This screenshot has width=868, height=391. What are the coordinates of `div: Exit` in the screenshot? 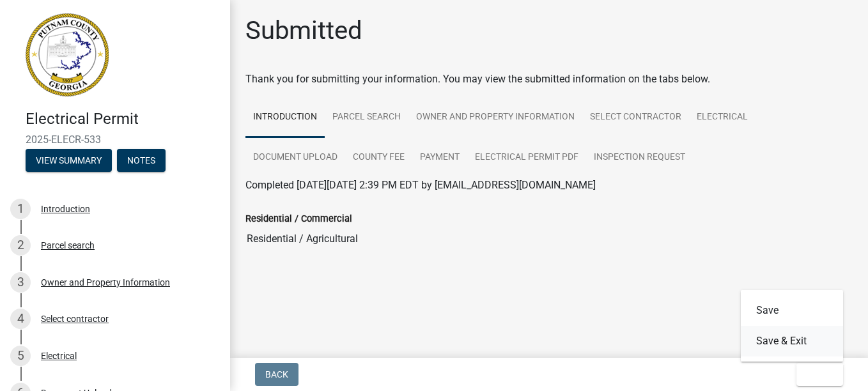 It's located at (791, 326).